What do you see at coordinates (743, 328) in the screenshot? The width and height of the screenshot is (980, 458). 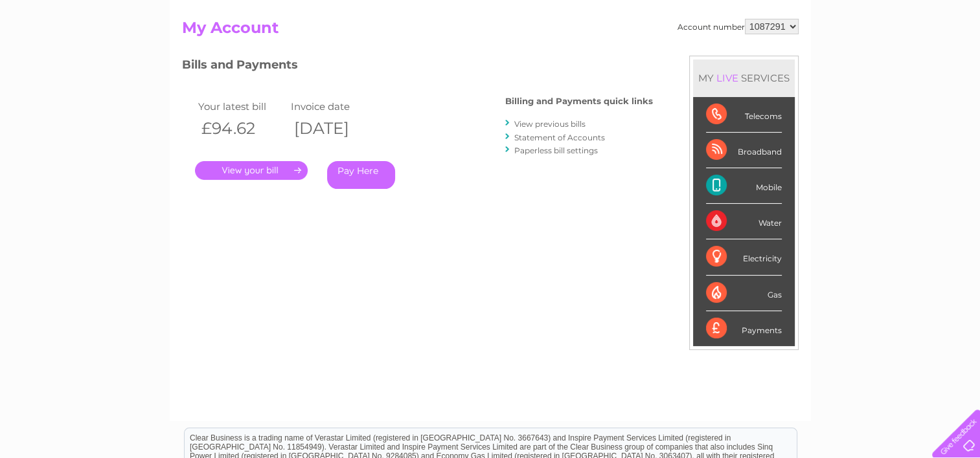 I see `div: Payments` at bounding box center [743, 328].